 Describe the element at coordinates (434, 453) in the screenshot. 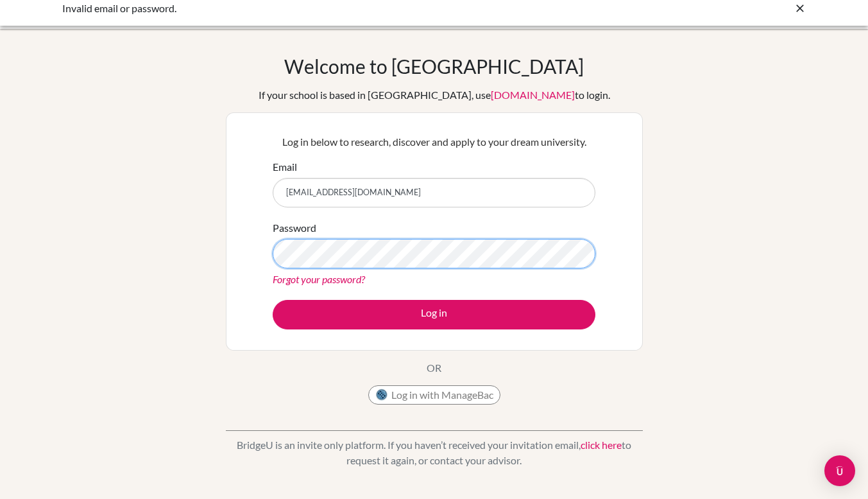

I see `p: BridgeU is an invite only platform. If you haven’t received your invitation email, to request it ...` at that location.